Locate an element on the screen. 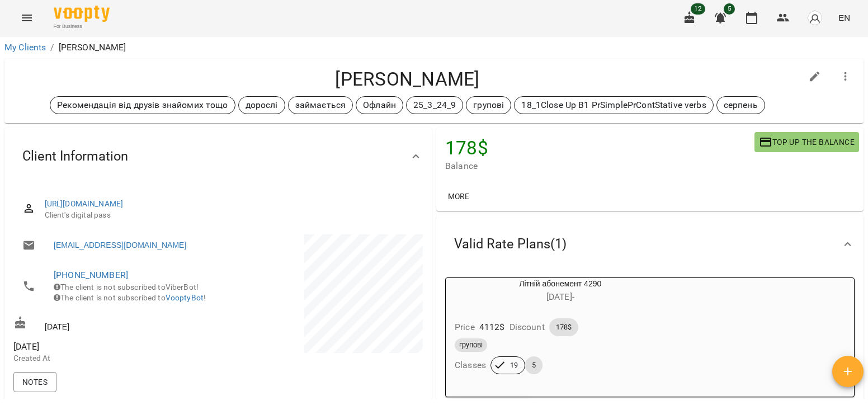  div: Літній абонемент 4290 is located at coordinates (560, 291).